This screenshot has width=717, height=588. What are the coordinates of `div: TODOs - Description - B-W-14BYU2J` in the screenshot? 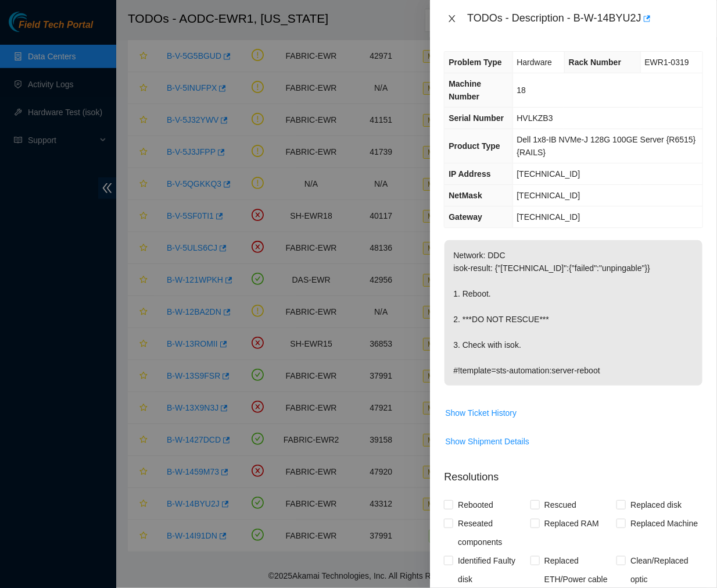 It's located at (585, 19).